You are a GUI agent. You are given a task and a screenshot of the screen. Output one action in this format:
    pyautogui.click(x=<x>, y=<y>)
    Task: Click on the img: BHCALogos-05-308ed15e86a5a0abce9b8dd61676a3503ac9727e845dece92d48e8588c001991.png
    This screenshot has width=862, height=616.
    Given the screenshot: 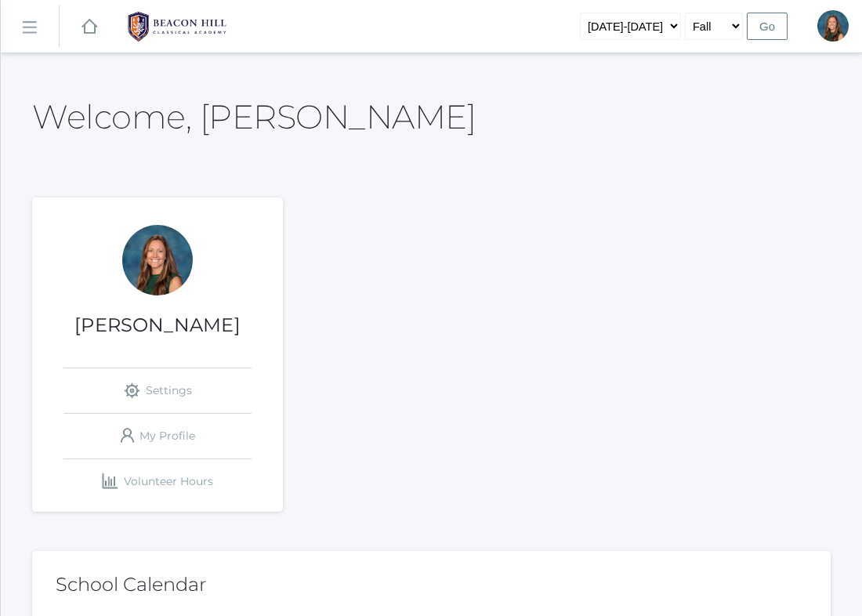 What is the action you would take?
    pyautogui.click(x=177, y=27)
    